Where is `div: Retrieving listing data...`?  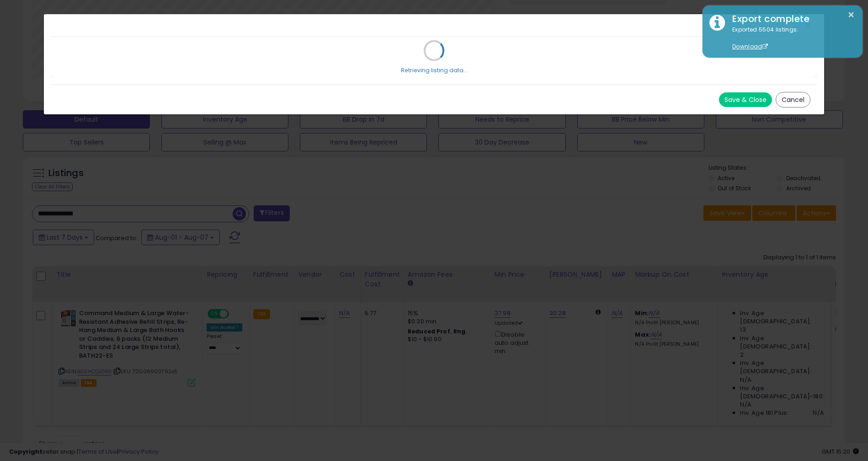
div: Retrieving listing data... is located at coordinates (434, 70).